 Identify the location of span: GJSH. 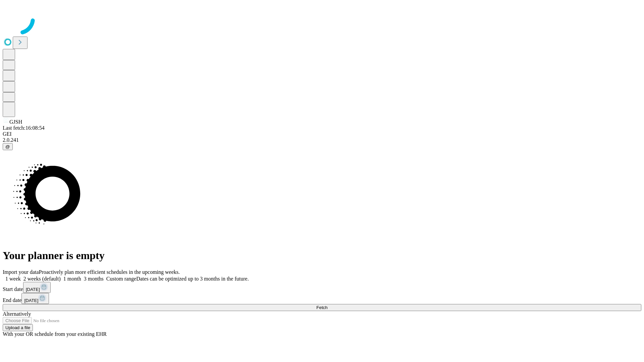
(16, 122).